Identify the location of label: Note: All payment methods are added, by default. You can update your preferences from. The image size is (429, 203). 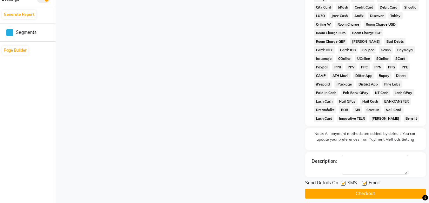
(365, 138).